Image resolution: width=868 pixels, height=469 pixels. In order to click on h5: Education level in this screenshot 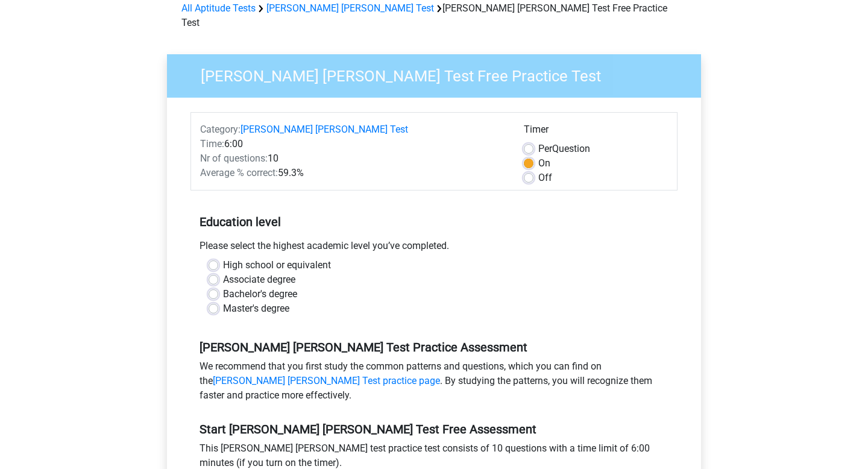, I will do `click(434, 222)`.